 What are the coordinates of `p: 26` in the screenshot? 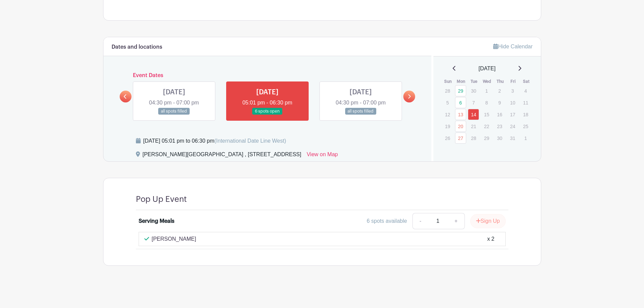 It's located at (447, 138).